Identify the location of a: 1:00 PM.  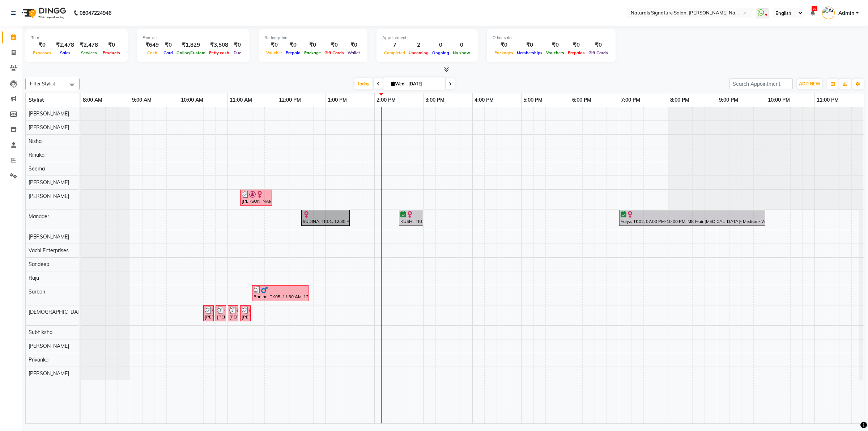
(337, 100).